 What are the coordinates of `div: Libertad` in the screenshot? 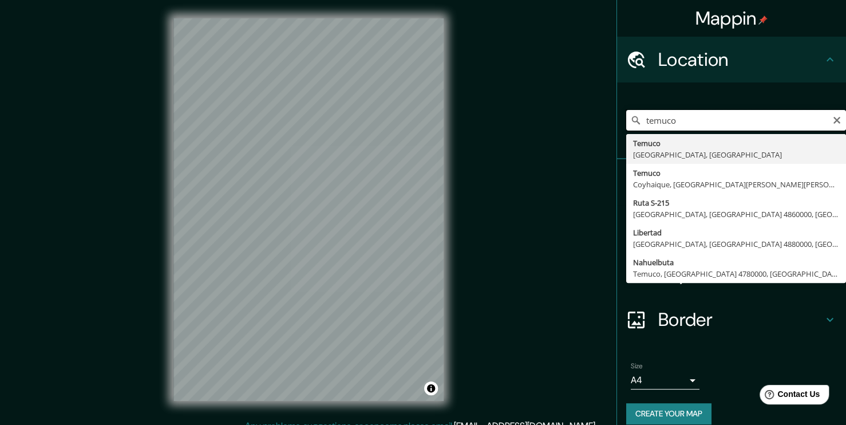 It's located at (736, 232).